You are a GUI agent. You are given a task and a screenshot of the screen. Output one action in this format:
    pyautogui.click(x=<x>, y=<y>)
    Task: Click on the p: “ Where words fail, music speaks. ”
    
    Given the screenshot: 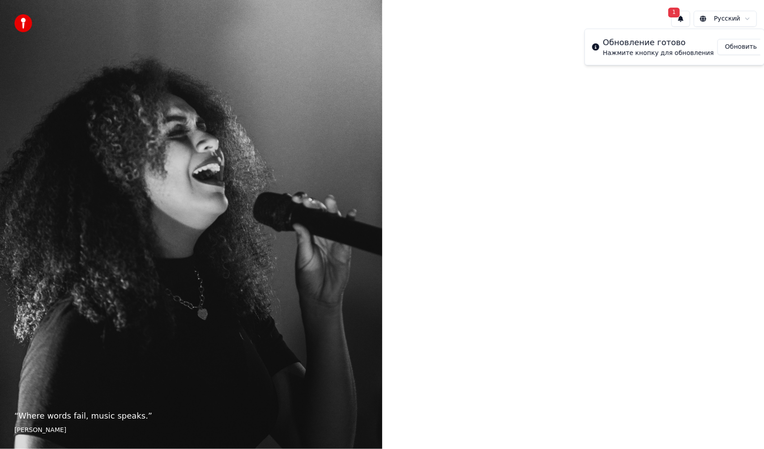 What is the action you would take?
    pyautogui.click(x=191, y=416)
    